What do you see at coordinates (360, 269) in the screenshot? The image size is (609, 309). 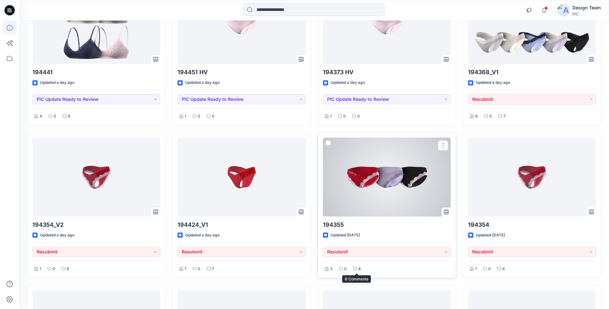 I see `p: 8` at bounding box center [360, 269].